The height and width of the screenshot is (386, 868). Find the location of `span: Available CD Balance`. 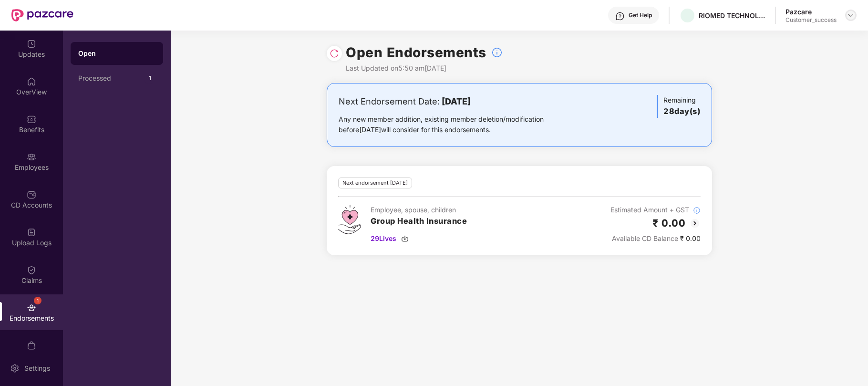

span: Available CD Balance is located at coordinates (645, 239).